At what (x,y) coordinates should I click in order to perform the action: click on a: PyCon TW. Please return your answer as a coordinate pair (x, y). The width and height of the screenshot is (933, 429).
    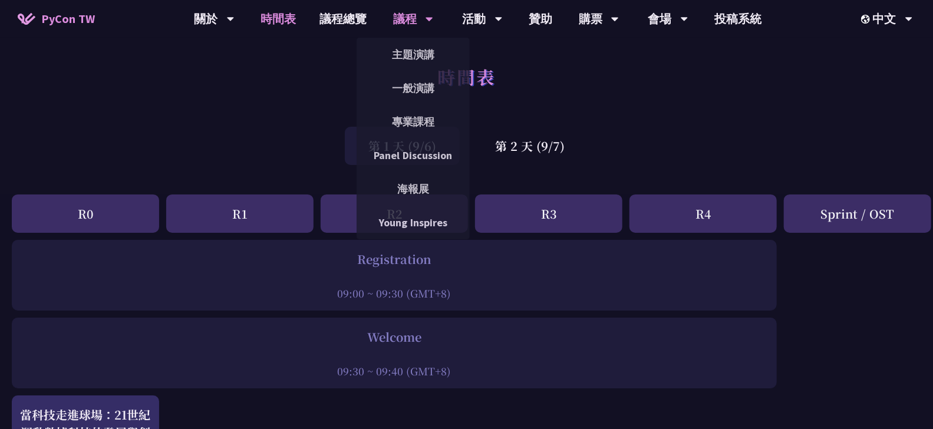
    Looking at the image, I should click on (56, 19).